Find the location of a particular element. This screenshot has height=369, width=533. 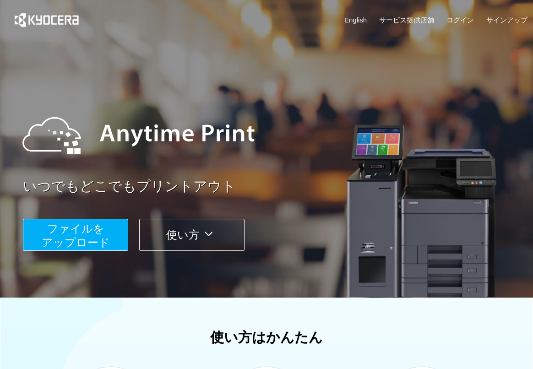

button: 使い方 is located at coordinates (192, 235).